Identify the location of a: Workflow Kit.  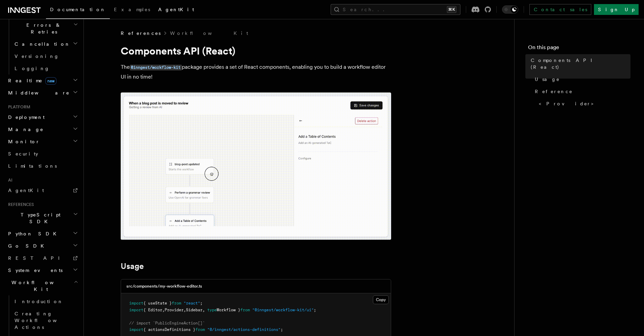
(209, 33).